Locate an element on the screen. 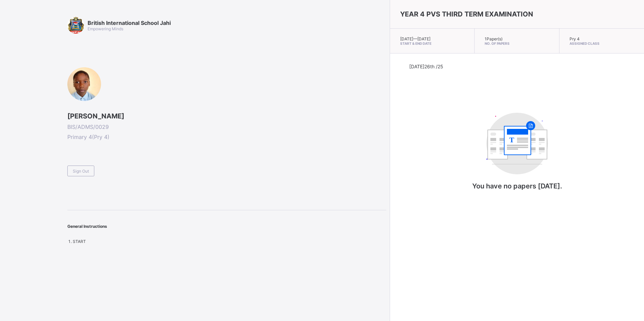 The width and height of the screenshot is (644, 321). span: Assigned Class is located at coordinates (602, 43).